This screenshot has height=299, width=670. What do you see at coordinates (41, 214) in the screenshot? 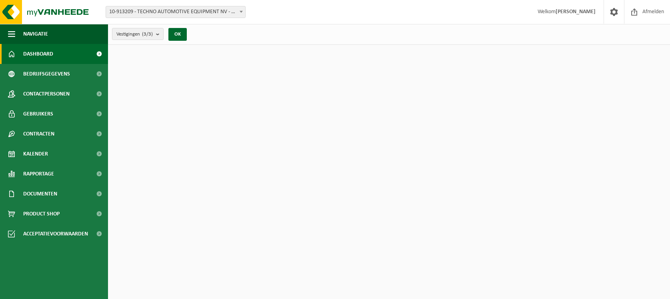
I see `span: Product Shop` at bounding box center [41, 214].